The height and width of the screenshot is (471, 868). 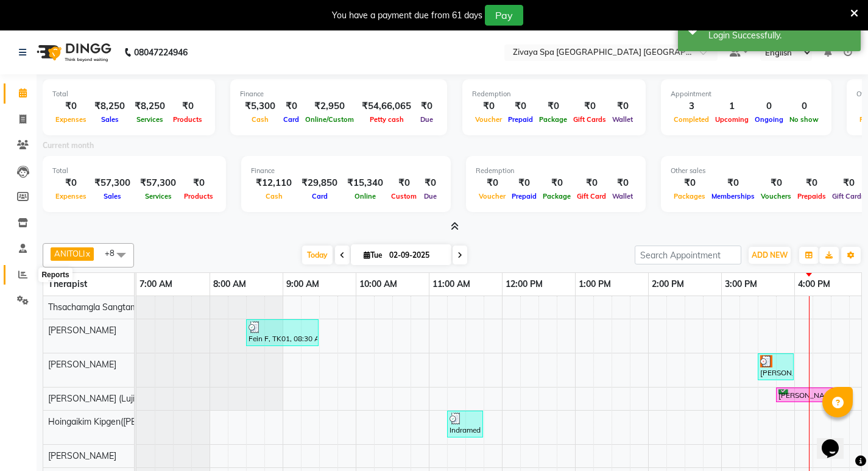 What do you see at coordinates (339, 94) in the screenshot?
I see `div: Finance` at bounding box center [339, 94].